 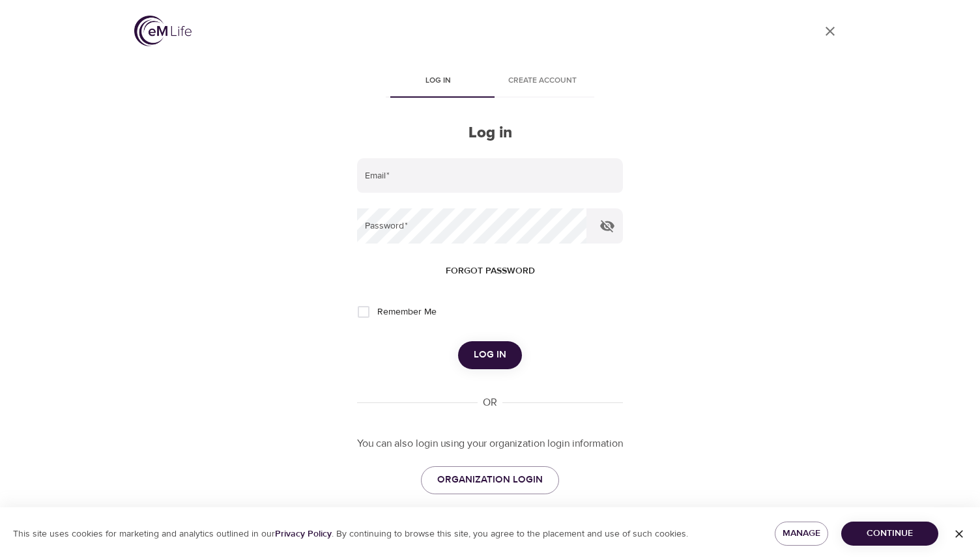 I want to click on button: Continue, so click(x=890, y=534).